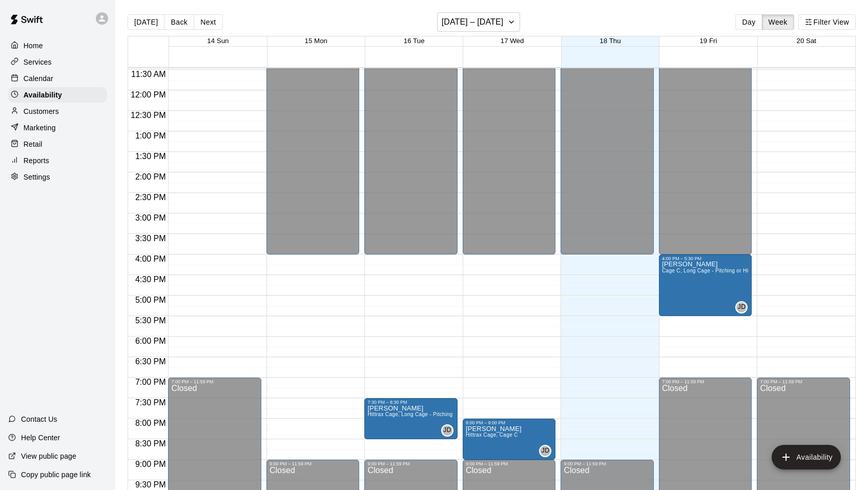 This screenshot has width=868, height=490. I want to click on span: 4:00 PM, so click(151, 259).